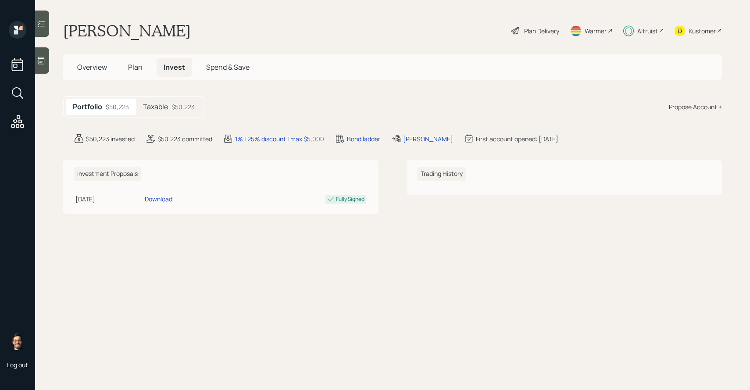 This screenshot has height=390, width=750. I want to click on div: Kustomer, so click(703, 31).